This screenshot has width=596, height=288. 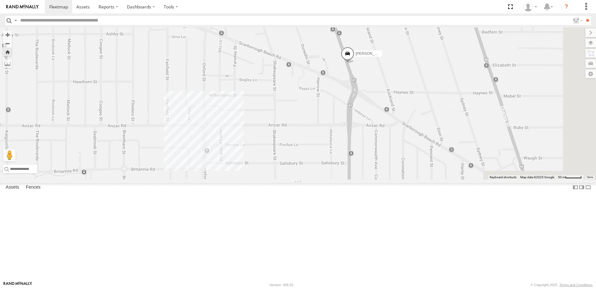 What do you see at coordinates (577, 20) in the screenshot?
I see `label: Search Filter Options` at bounding box center [577, 20].